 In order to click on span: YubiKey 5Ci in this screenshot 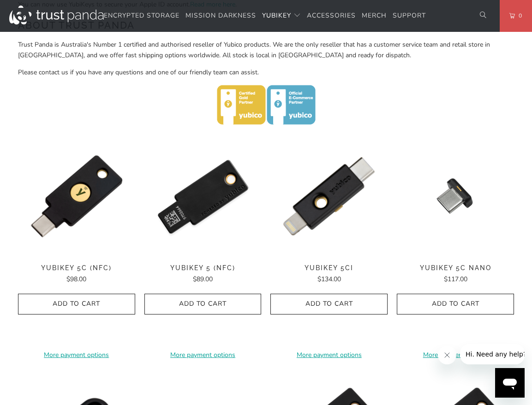, I will do `click(329, 268)`.